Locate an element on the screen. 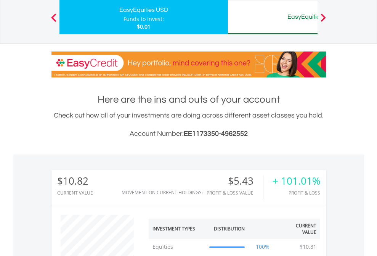 Image resolution: width=377 pixels, height=256 pixels. td: Equities is located at coordinates (177, 247).